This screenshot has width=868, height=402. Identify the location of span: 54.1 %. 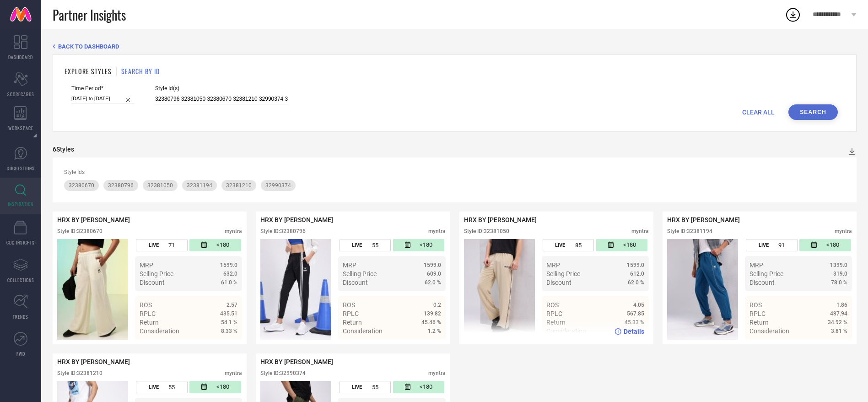
(229, 322).